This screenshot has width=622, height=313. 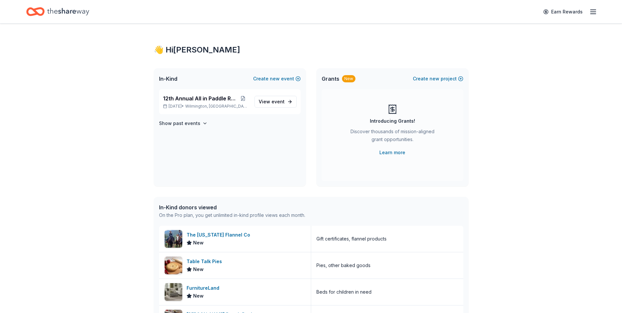 I want to click on span: event, so click(x=278, y=101).